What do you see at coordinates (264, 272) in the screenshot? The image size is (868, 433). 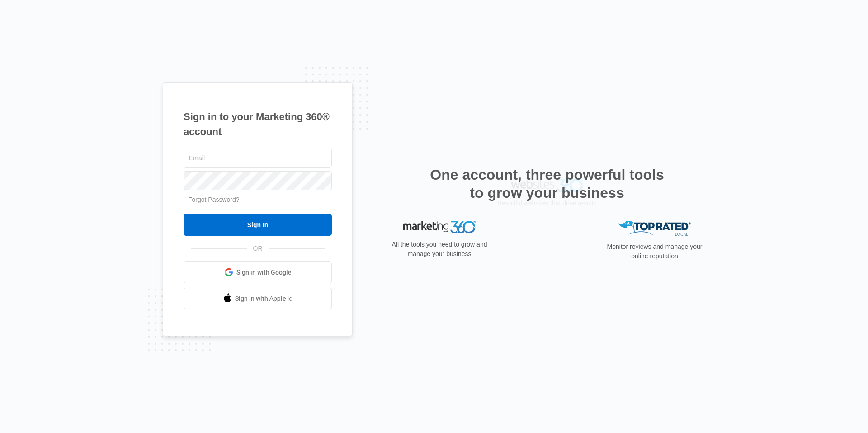 I see `span: Sign in with Google` at bounding box center [264, 272].